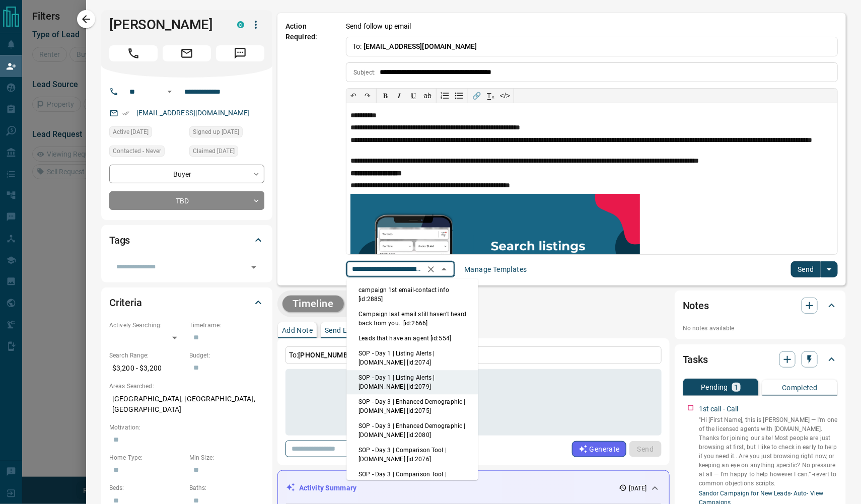  I want to click on span: 𝐔, so click(414, 96).